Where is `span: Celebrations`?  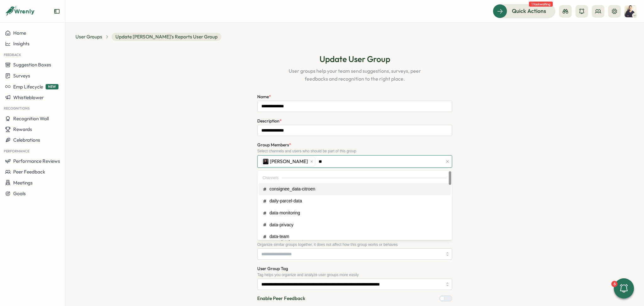 span: Celebrations is located at coordinates (27, 140).